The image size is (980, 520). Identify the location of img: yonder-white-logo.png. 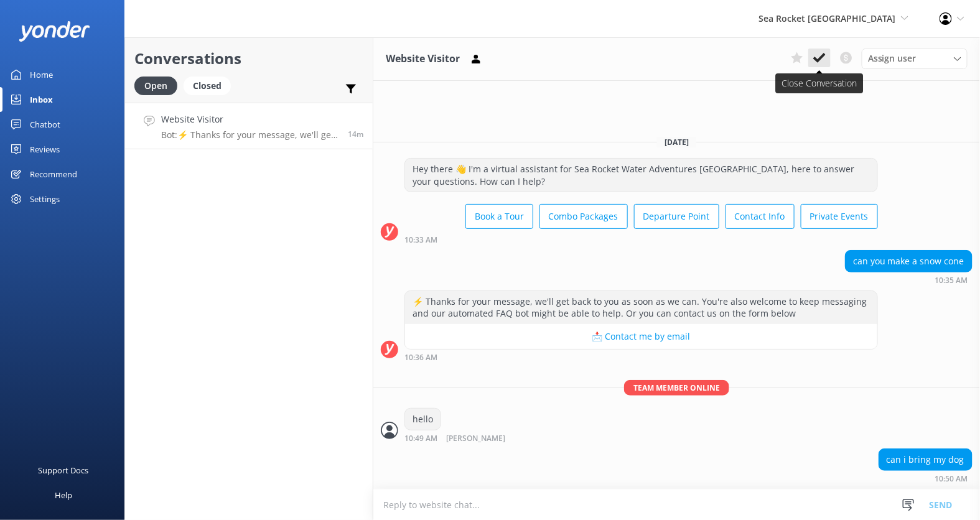
(54, 31).